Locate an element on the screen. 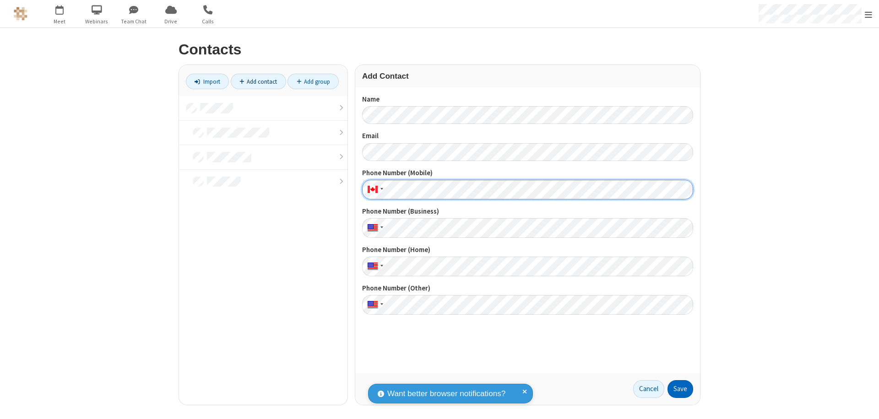 The image size is (879, 419). span: Webinars is located at coordinates (97, 22).